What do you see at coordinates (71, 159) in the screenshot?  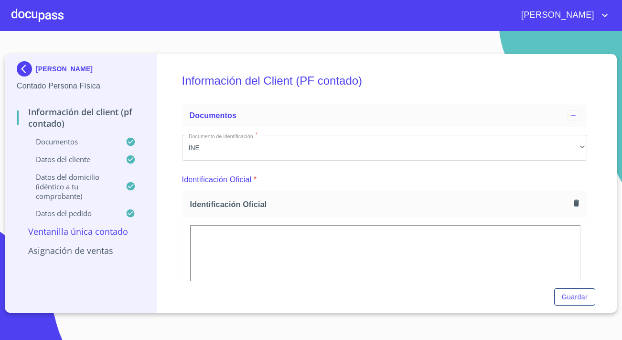 I see `p: Datos del cliente` at bounding box center [71, 159].